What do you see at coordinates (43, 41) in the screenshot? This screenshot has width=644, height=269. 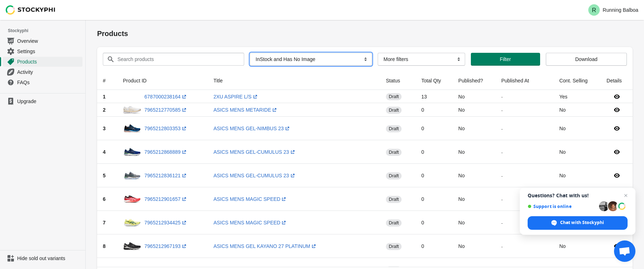 I see `a: Overview` at bounding box center [43, 41].